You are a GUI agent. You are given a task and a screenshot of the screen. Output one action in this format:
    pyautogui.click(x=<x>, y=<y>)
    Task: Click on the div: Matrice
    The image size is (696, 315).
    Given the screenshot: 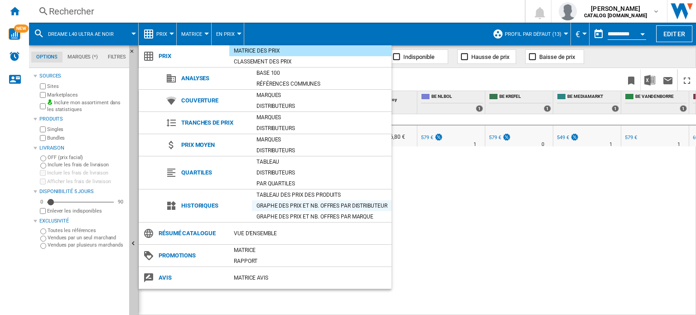 What is the action you would take?
    pyautogui.click(x=311, y=250)
    